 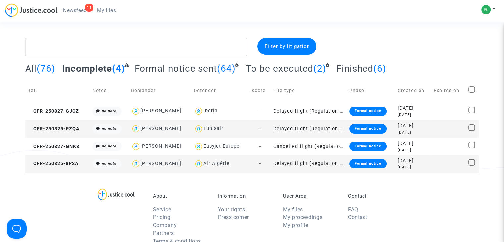 What do you see at coordinates (58, 91) in the screenshot?
I see `td: Ref.` at bounding box center [58, 91].